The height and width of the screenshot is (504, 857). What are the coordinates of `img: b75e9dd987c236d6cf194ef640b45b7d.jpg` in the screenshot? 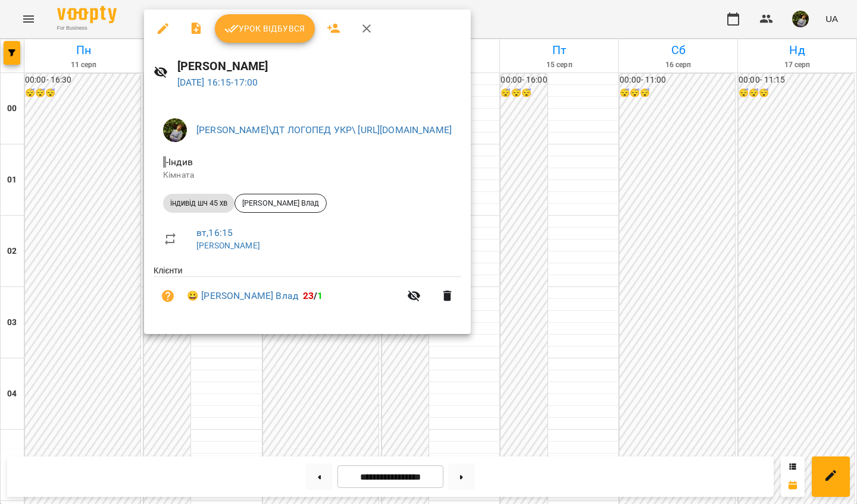 It's located at (175, 130).